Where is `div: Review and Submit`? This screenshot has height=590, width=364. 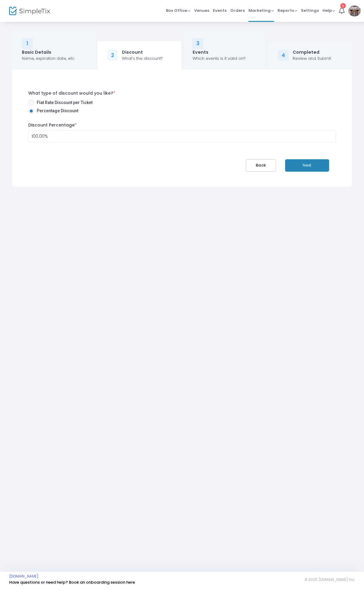
div: Review and Submit is located at coordinates (312, 58).